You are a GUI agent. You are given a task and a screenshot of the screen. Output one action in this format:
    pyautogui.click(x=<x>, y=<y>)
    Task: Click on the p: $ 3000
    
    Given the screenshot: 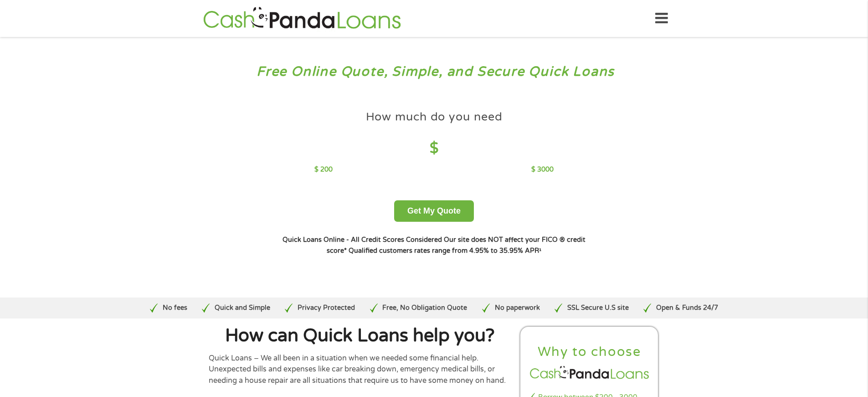 What is the action you would take?
    pyautogui.click(x=542, y=169)
    